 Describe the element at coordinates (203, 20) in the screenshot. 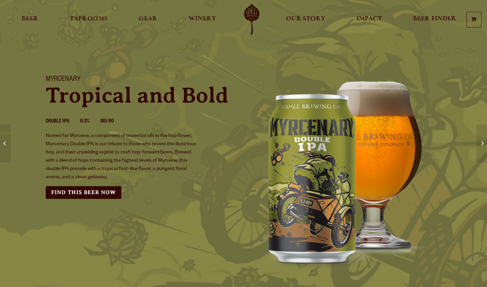

I see `a: Winery` at that location.